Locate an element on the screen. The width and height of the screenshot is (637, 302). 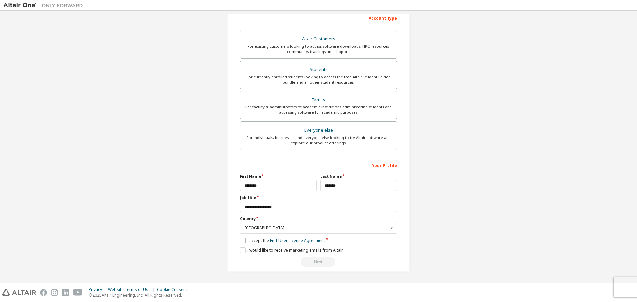
a: End-User License Agreement is located at coordinates (298, 241).